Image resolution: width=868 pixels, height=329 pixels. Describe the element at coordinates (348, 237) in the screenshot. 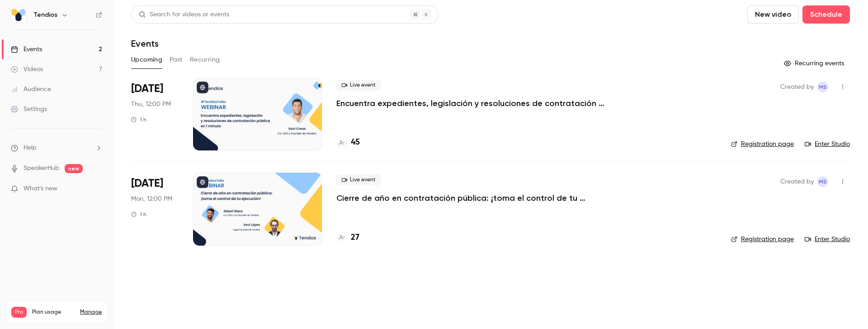

I see `a: 27` at that location.